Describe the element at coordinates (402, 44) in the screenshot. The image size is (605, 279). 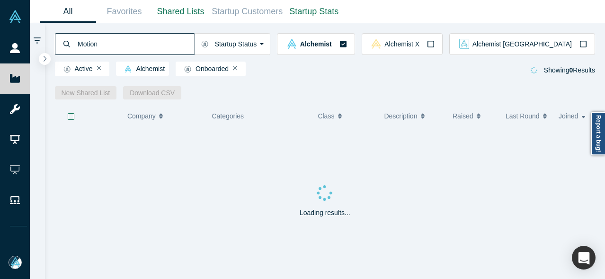
I see `span: Alchemist X` at that location.